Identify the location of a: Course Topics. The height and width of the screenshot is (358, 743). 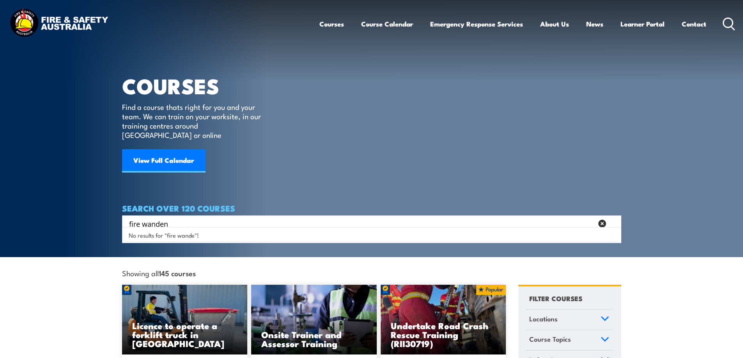
(569, 340).